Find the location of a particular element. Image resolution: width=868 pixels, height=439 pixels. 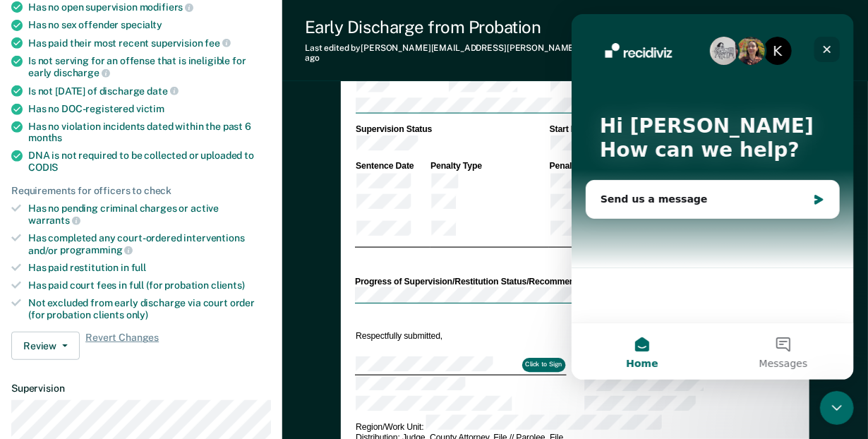

button: Review is located at coordinates (45, 346).